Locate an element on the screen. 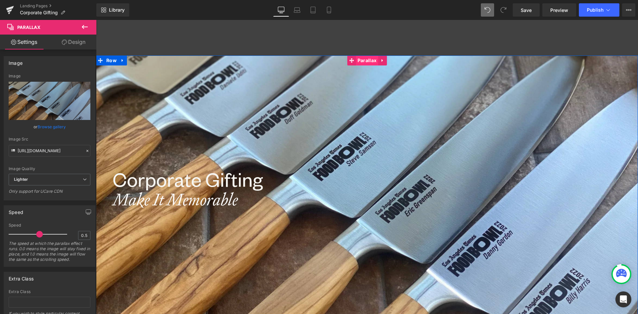 This screenshot has width=638, height=314. button: More is located at coordinates (629, 10).